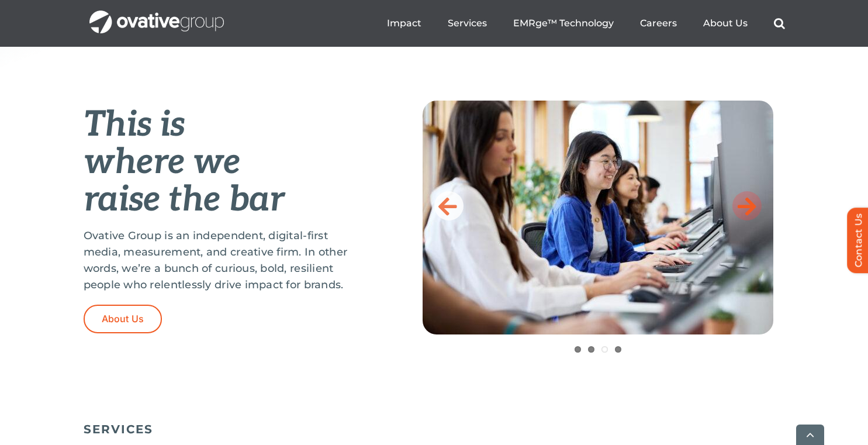 This screenshot has width=868, height=445. What do you see at coordinates (598, 217) in the screenshot?
I see `img: Home-Raise-the-Bar-3-scaled.jpg` at bounding box center [598, 217].